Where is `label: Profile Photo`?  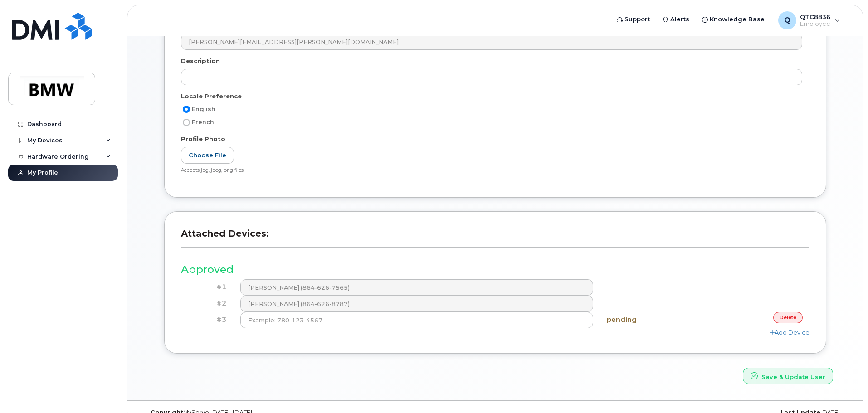 label: Profile Photo is located at coordinates (203, 138).